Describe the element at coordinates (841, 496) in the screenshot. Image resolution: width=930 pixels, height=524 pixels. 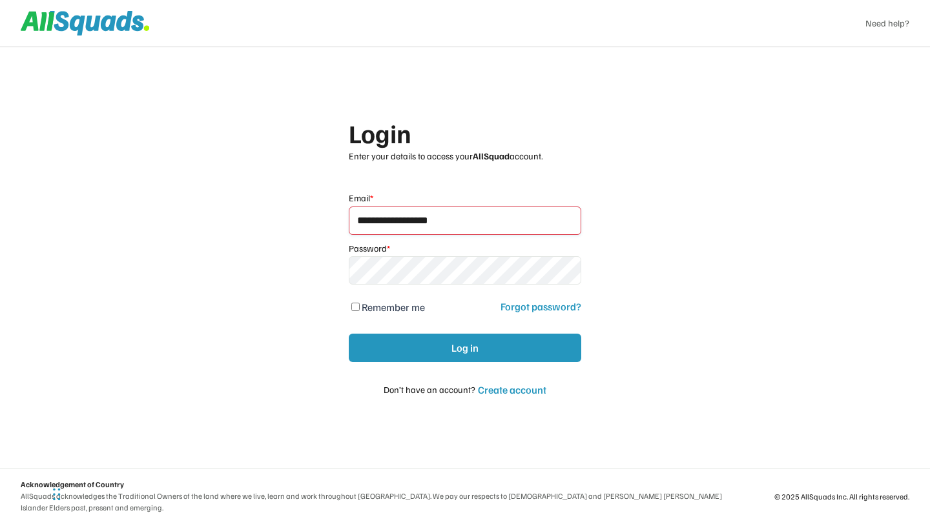
I see `div: © 2025 AllSquads Inc. All rights reserved.` at that location.